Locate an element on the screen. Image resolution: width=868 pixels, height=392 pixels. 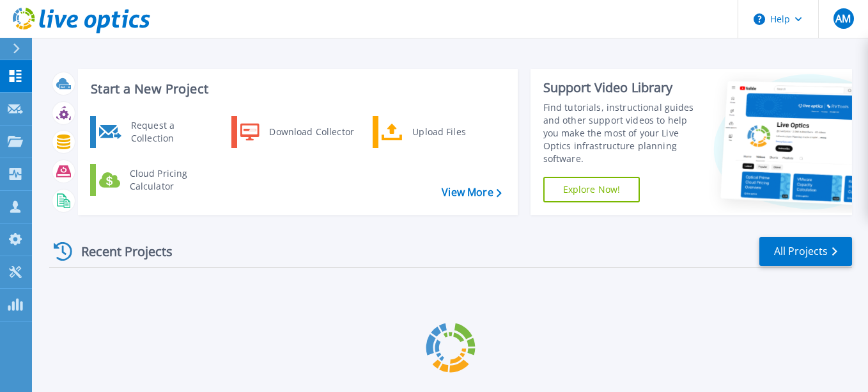
div: Request a Collection is located at coordinates (171, 132).